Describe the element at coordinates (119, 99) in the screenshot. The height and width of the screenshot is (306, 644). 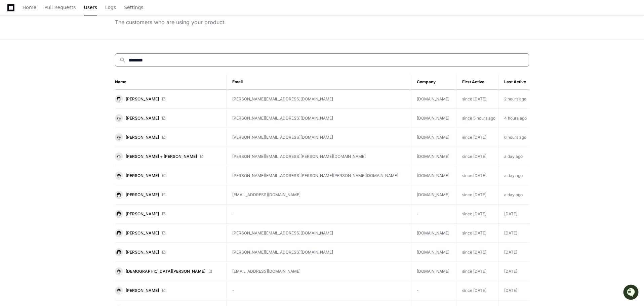
I see `img: 5.svg` at that location.